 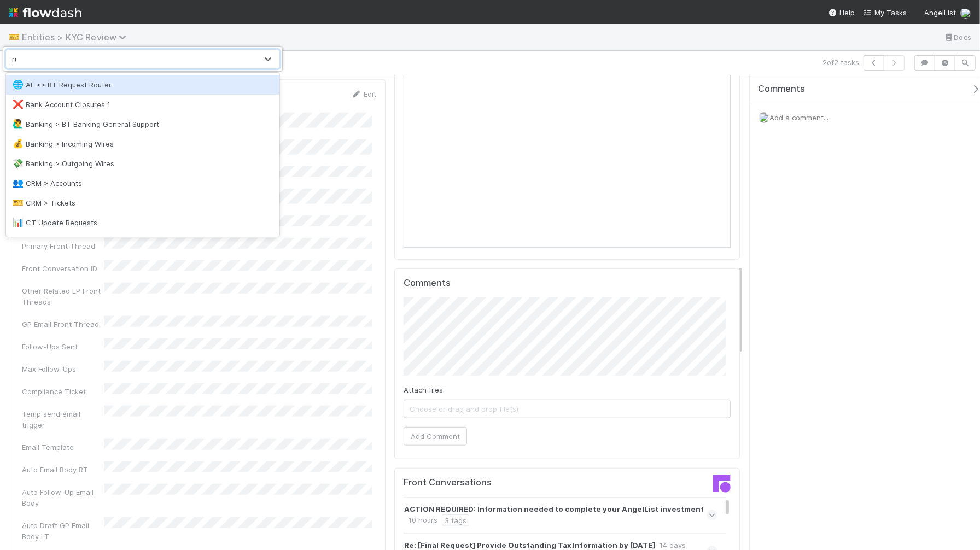 I want to click on div: CT Update Requests, so click(x=143, y=223).